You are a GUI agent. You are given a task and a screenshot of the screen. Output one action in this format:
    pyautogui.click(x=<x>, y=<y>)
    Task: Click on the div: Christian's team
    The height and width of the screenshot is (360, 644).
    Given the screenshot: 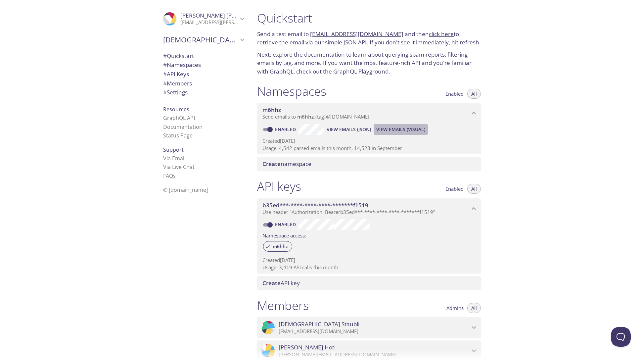 What is the action you would take?
    pyautogui.click(x=204, y=40)
    